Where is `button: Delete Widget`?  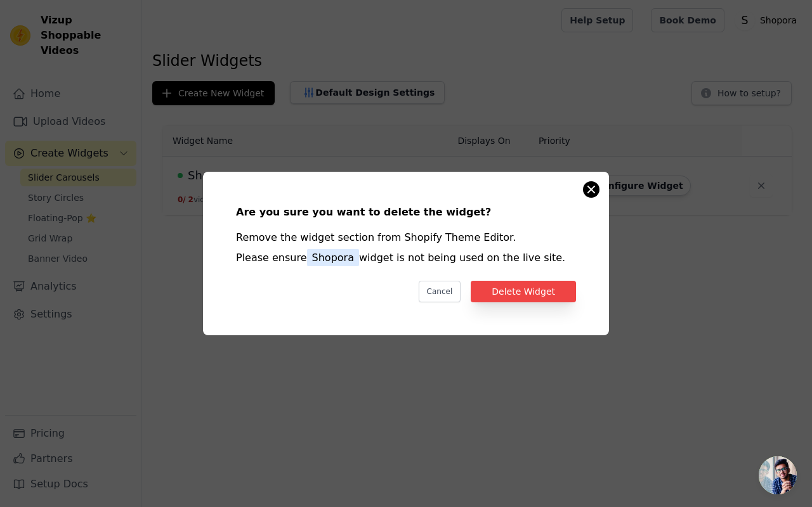 button: Delete Widget is located at coordinates (524, 292).